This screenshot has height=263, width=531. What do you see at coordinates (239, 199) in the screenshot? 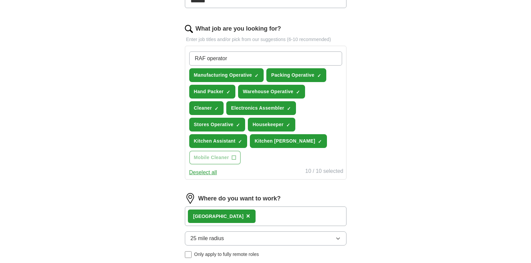
I see `label: Where do you want to work?` at bounding box center [239, 199].